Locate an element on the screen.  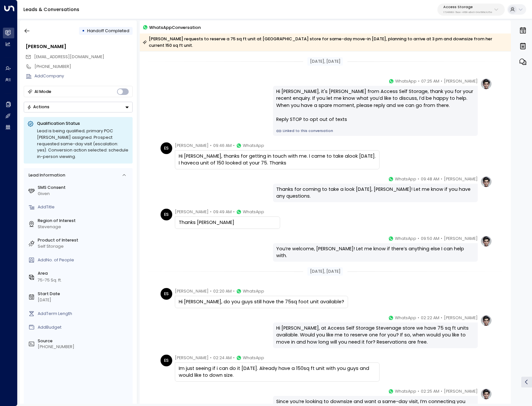
div: Self Storage is located at coordinates (84, 246).